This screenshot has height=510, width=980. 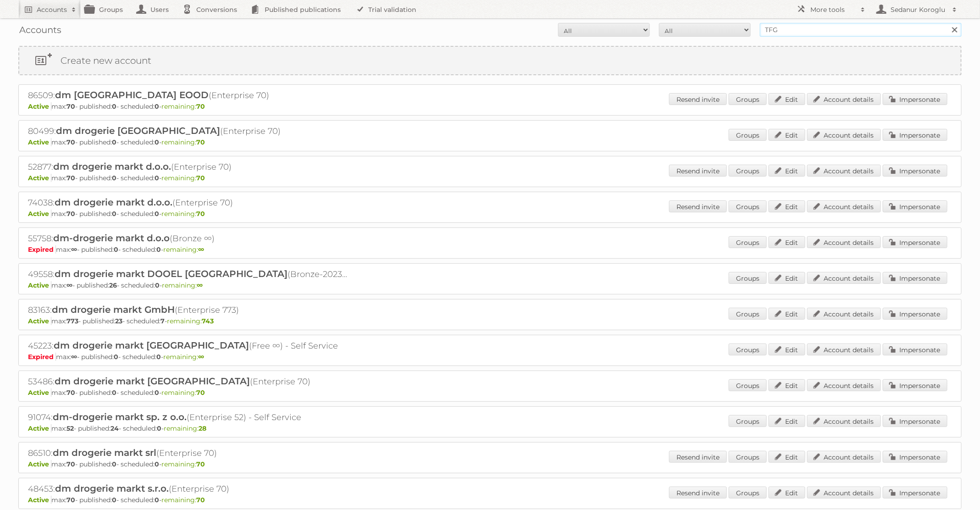 I want to click on strong: 52, so click(x=70, y=428).